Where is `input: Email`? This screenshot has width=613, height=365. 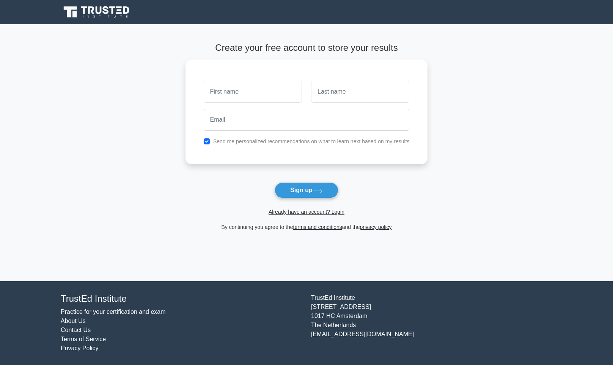 input: Email is located at coordinates (307, 120).